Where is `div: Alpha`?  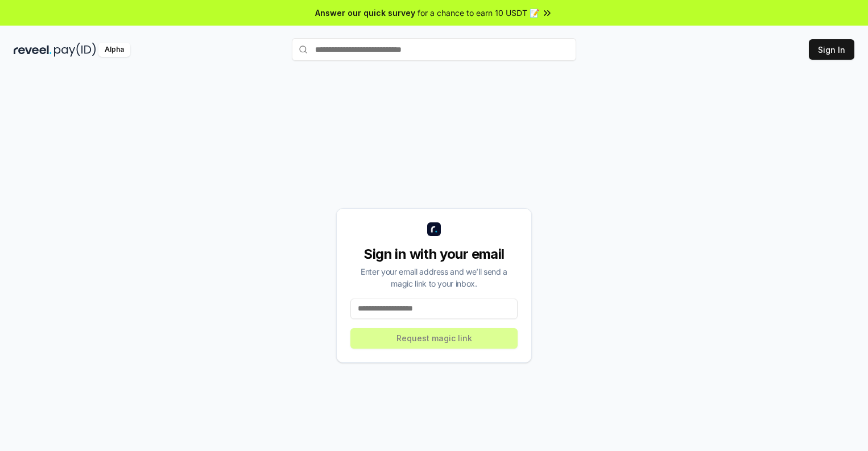
div: Alpha is located at coordinates (115, 50).